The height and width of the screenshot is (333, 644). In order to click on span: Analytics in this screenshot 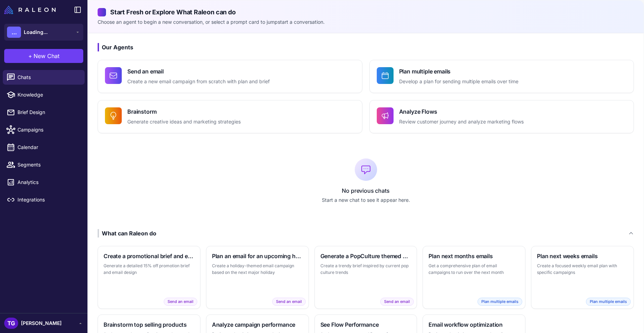, I will do `click(48, 182)`.